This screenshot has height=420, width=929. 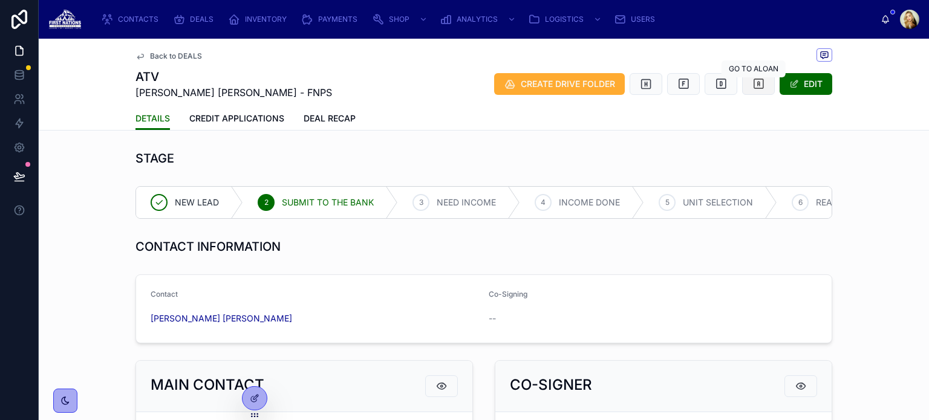 What do you see at coordinates (328, 203) in the screenshot?
I see `span: SUBMIT TO THE BANK` at bounding box center [328, 203].